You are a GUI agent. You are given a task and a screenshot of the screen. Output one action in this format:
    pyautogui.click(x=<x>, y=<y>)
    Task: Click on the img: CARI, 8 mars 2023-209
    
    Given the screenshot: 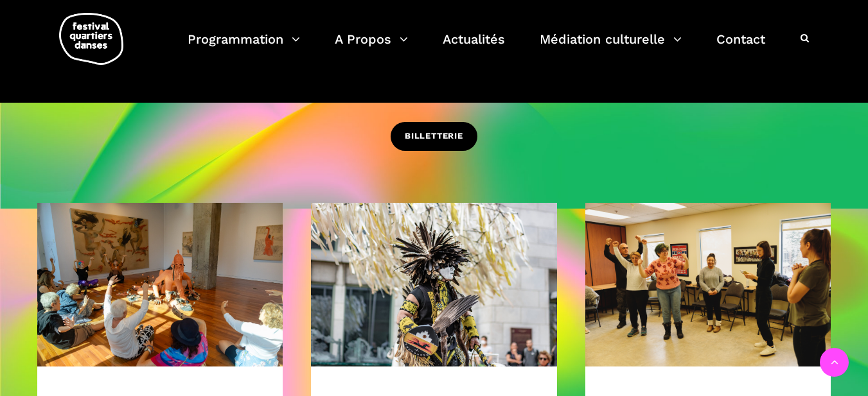 What is the action you would take?
    pyautogui.click(x=708, y=285)
    